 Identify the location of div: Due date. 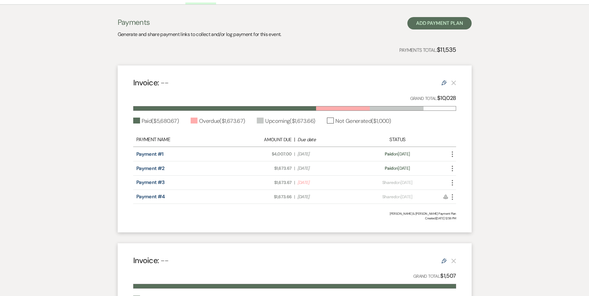
(326, 140).